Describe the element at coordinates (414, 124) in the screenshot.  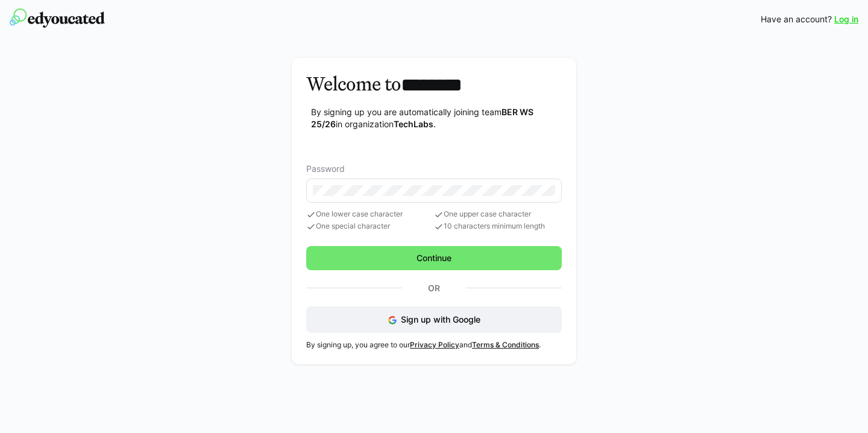
I see `strong: TechLabs` at that location.